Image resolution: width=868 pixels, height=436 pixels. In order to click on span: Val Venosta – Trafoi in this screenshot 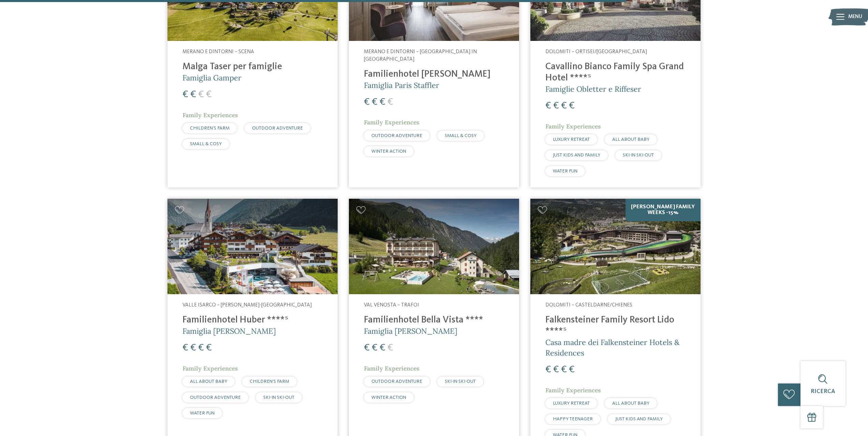, I will do `click(392, 305)`.